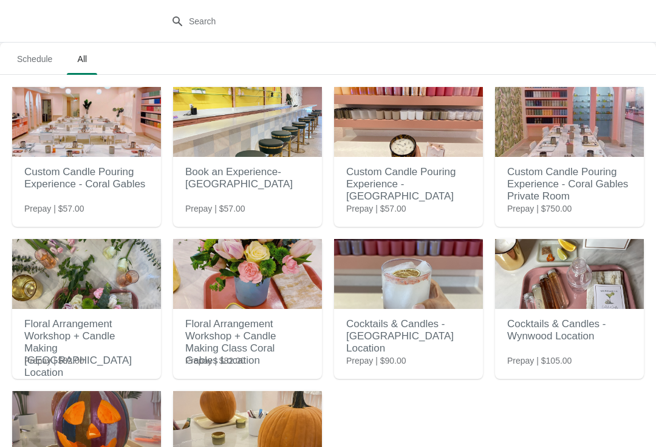 The image size is (656, 447). Describe the element at coordinates (540, 360) in the screenshot. I see `span: Prepay | $105.00` at that location.